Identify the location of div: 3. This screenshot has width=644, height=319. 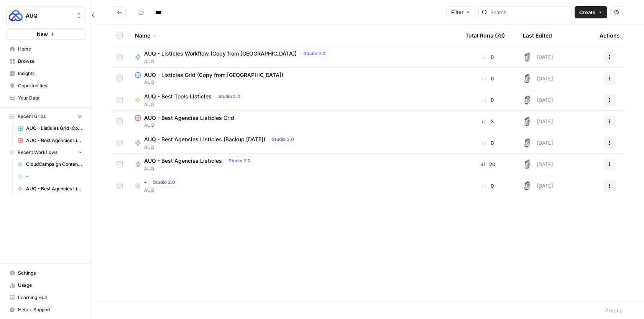
(488, 122).